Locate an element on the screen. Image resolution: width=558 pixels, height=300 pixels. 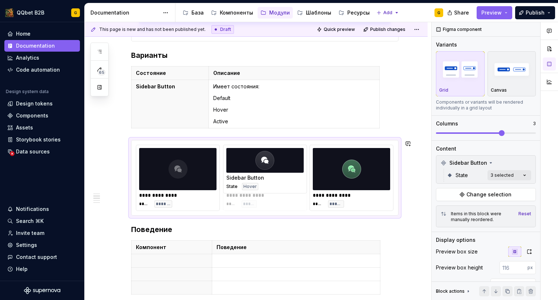
img: placeholder is located at coordinates (460, 69).